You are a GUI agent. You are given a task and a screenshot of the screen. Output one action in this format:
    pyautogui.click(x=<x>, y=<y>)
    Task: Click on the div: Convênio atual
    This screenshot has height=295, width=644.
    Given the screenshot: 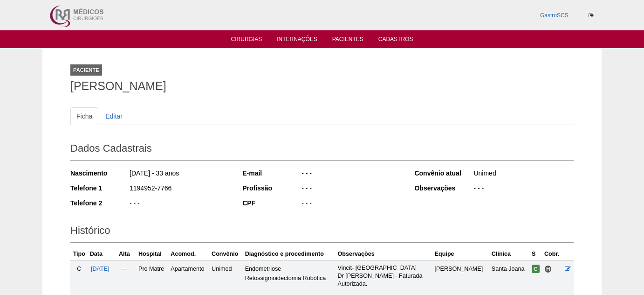 What is the action you would take?
    pyautogui.click(x=443, y=173)
    